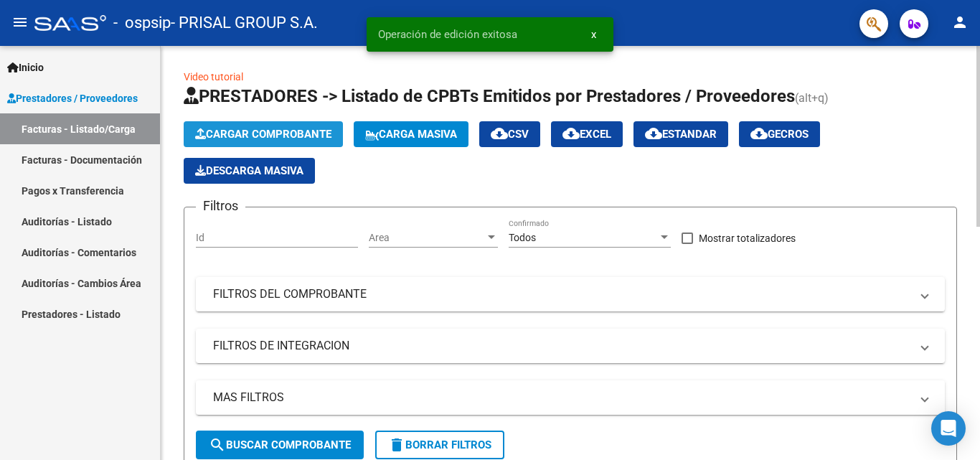 The image size is (980, 460). I want to click on mat-icon: search, so click(217, 445).